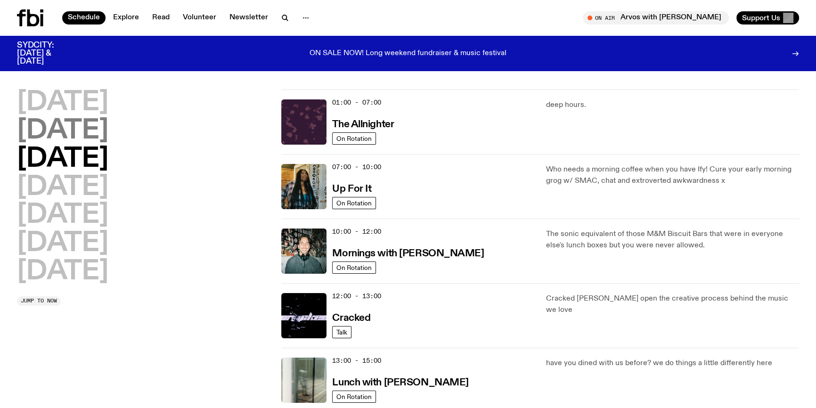 This screenshot has width=816, height=408. What do you see at coordinates (304, 251) in the screenshot?
I see `img: Radio presenter Ben Hansen sits in front of a wall of photos and an fbi radio sign. Film photo. B...` at bounding box center [304, 251].